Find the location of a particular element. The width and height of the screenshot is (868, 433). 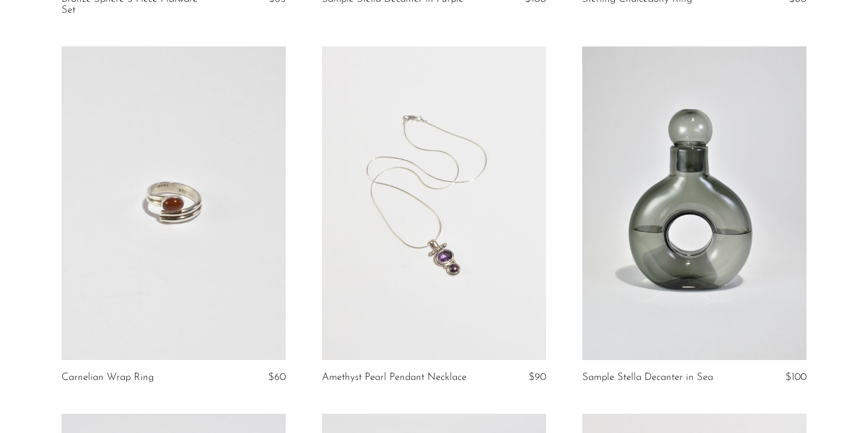

span: $100 is located at coordinates (796, 377).